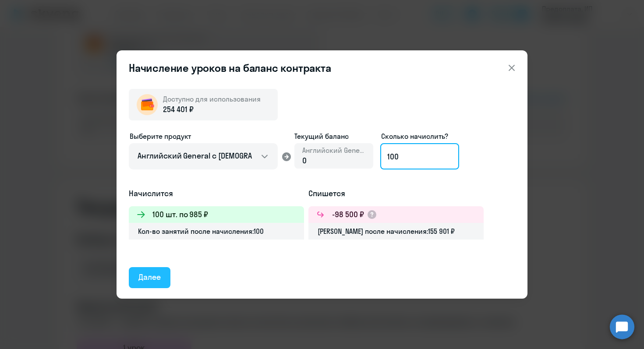  What do you see at coordinates (334, 136) in the screenshot?
I see `span: Текущий баланс` at bounding box center [334, 136].